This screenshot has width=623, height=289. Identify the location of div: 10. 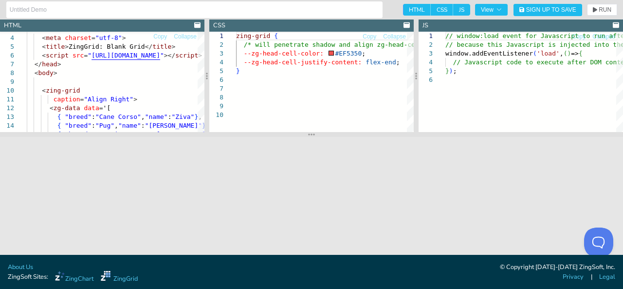
(216, 115).